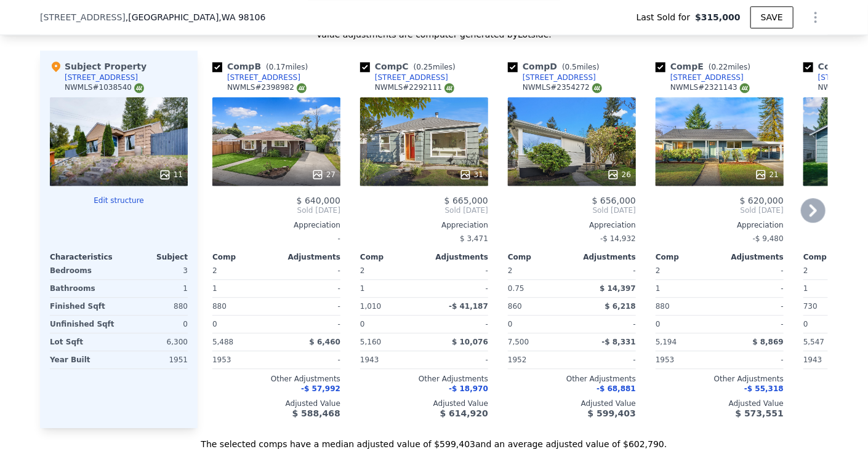 This screenshot has width=868, height=449. Describe the element at coordinates (810, 306) in the screenshot. I see `span: 730` at that location.